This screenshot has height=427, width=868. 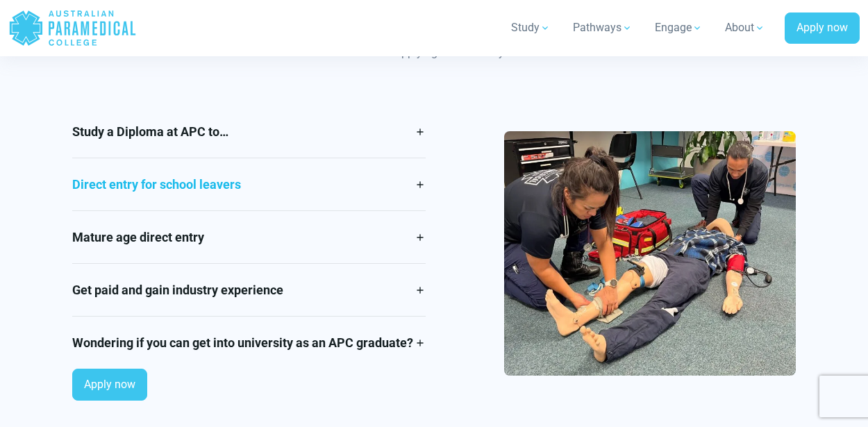 I want to click on a: Australian Paramedical College, so click(x=72, y=28).